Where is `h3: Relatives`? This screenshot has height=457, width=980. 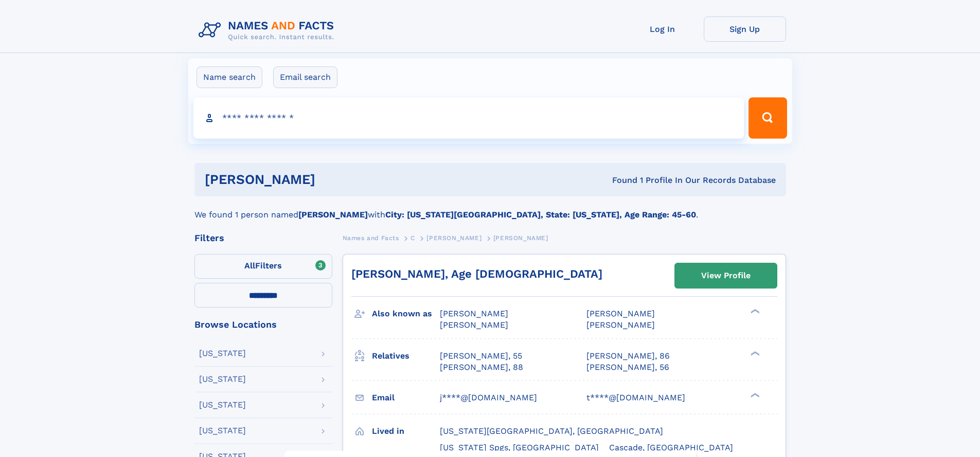 h3: Relatives is located at coordinates (406, 356).